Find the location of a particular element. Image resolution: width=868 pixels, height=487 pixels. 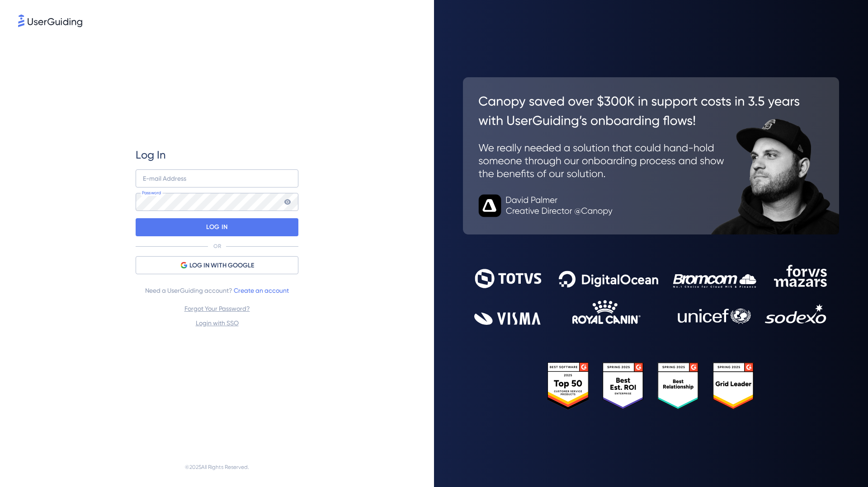

a: Login with SSO is located at coordinates (217, 323).